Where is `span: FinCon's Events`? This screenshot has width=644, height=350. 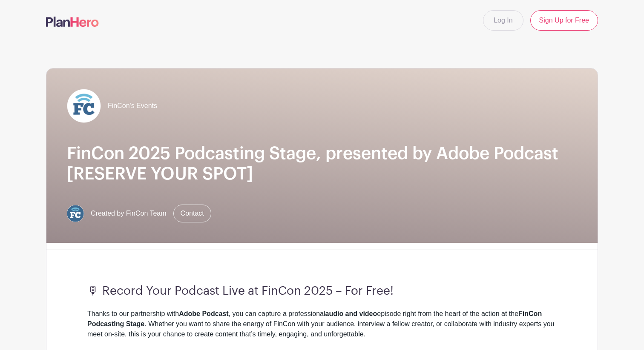 span: FinCon's Events is located at coordinates (132, 106).